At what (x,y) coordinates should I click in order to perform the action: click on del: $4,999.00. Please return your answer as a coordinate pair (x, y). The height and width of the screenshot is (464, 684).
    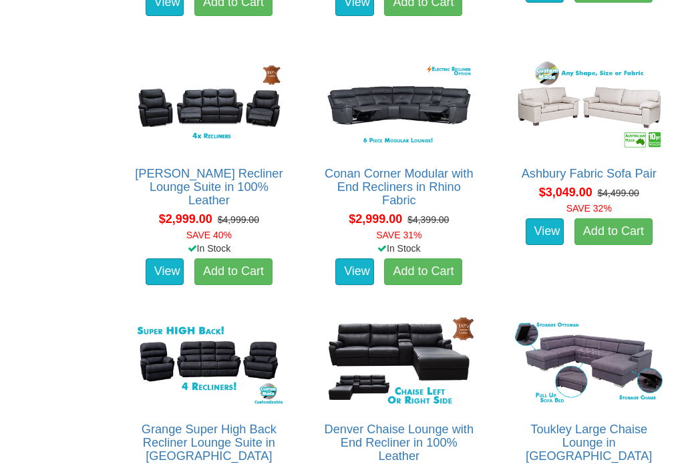
    Looking at the image, I should click on (238, 220).